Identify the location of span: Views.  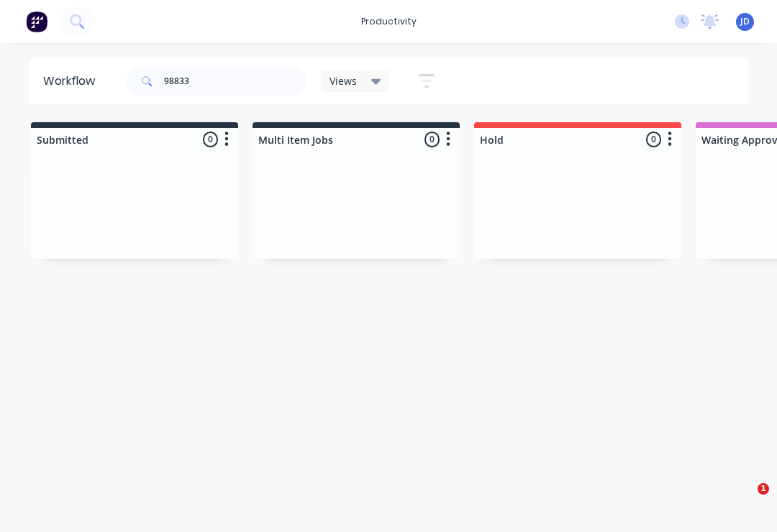
(343, 81).